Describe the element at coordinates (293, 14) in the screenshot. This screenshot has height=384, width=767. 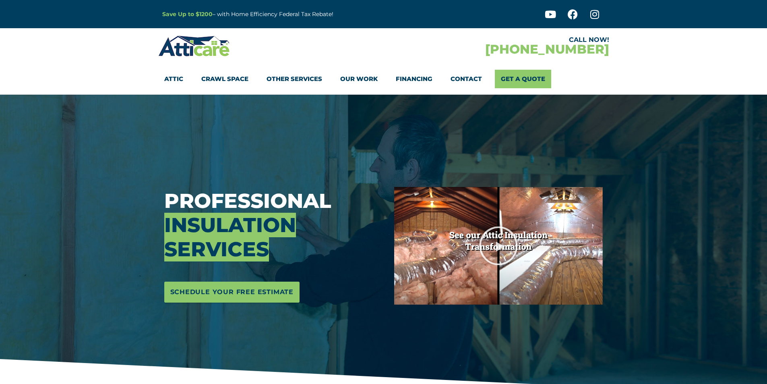
I see `p: – with Home Efficiency Federal Tax Rebate!` at that location.